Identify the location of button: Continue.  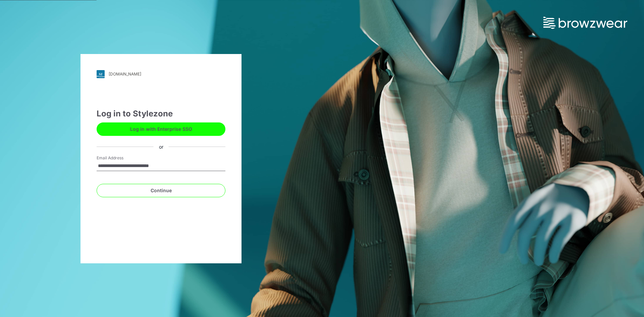
(161, 191).